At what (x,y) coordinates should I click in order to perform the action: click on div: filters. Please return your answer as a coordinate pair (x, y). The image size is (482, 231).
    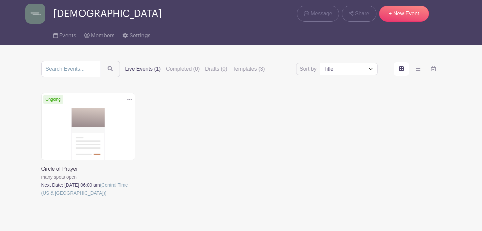
    Looking at the image, I should click on (195, 69).